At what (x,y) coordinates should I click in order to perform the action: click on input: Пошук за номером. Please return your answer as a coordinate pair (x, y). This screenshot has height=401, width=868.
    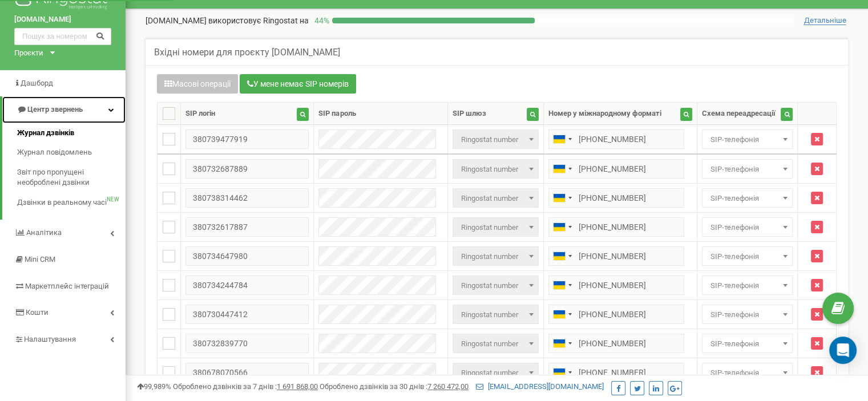
    Looking at the image, I should click on (63, 37).